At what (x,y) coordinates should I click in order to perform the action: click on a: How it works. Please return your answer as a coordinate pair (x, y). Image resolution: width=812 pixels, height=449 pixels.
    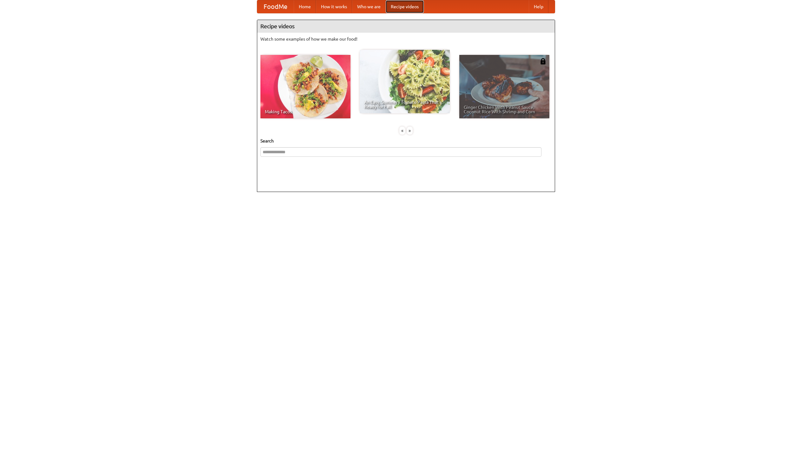
    Looking at the image, I should click on (334, 7).